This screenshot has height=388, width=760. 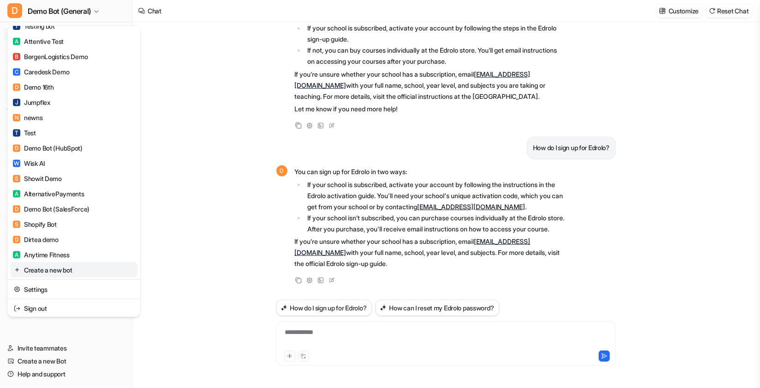 I want to click on a: Settings, so click(x=74, y=289).